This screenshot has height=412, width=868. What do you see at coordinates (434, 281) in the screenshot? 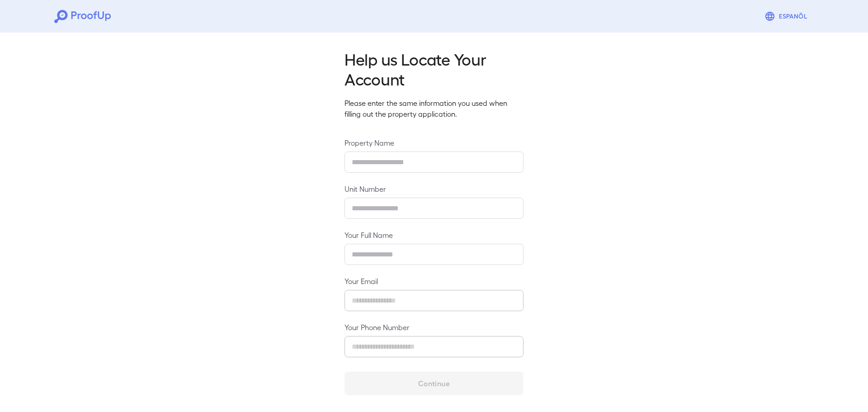
I see `label: Your Email` at bounding box center [434, 281].